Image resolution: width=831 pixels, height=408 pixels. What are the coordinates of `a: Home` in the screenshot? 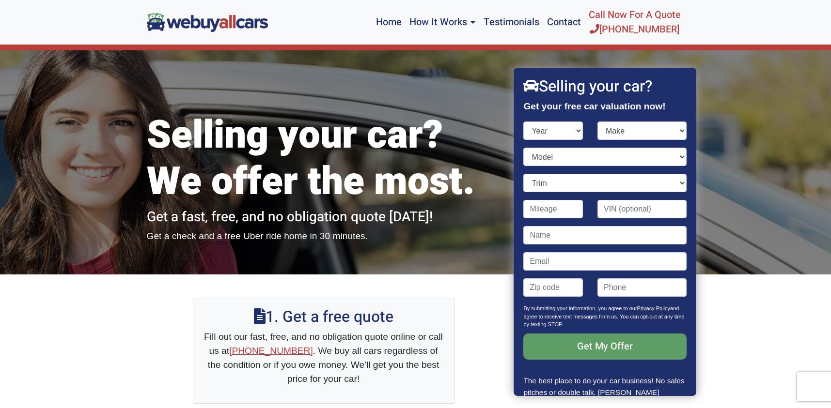 It's located at (388, 22).